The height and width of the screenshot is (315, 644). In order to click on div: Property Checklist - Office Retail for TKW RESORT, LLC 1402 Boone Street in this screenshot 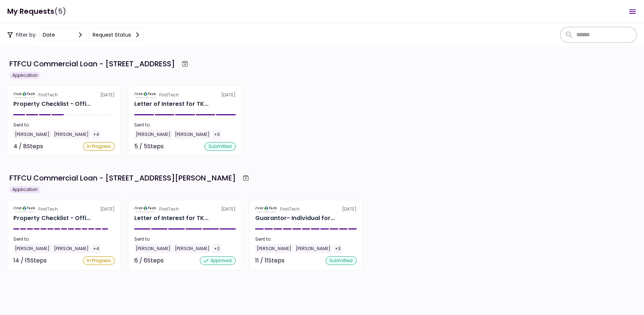, I will do `click(52, 218)`.